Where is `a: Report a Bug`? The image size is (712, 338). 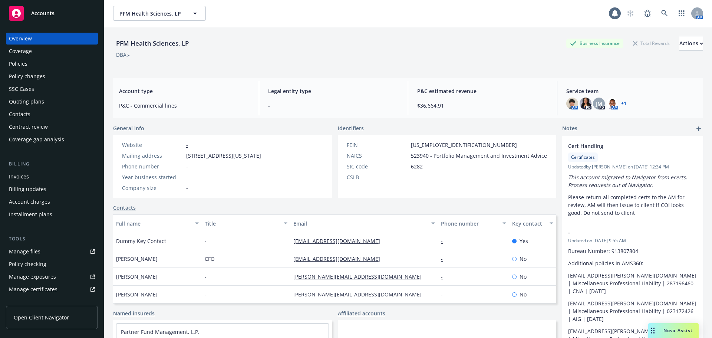 a: Report a Bug is located at coordinates (647, 13).